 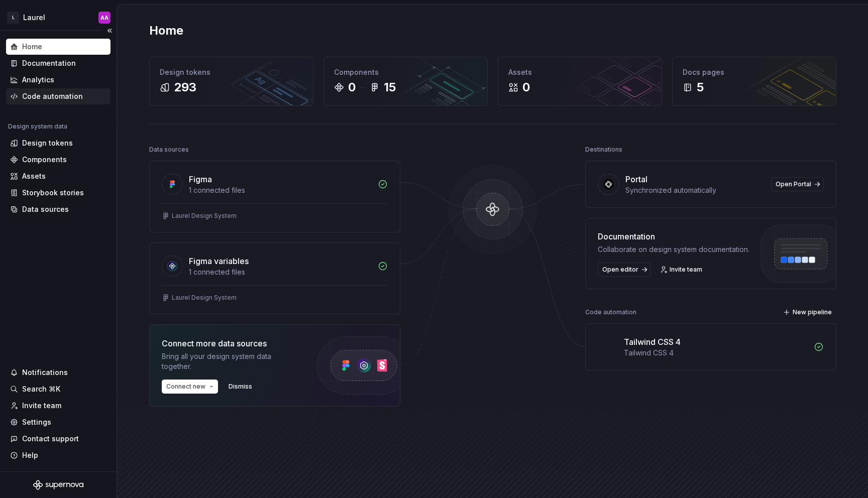 I want to click on h2: Home, so click(x=167, y=31).